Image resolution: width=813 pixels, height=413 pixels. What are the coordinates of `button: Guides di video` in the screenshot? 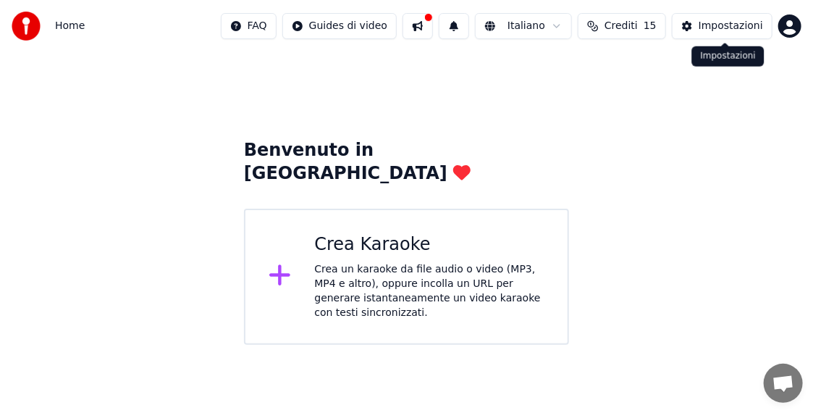 It's located at (340, 26).